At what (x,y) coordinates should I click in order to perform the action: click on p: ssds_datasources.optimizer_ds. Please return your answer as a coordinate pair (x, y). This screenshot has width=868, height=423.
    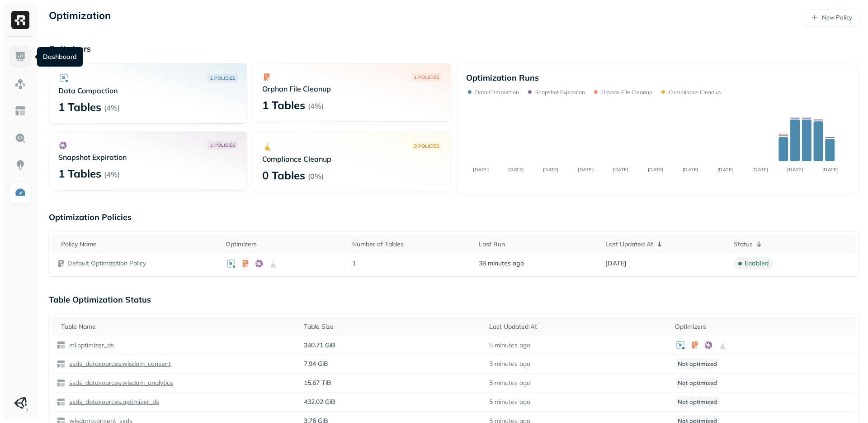
    Looking at the image, I should click on (113, 402).